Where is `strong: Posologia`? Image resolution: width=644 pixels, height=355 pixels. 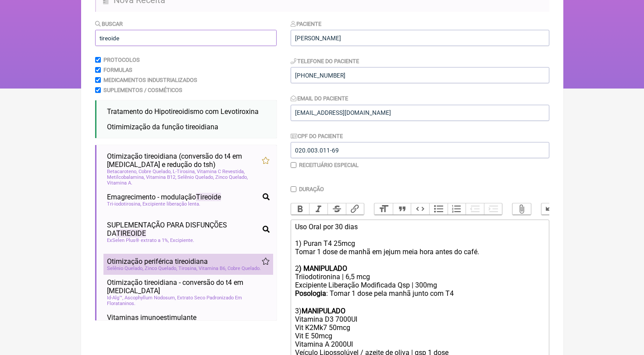 strong: Posologia is located at coordinates (310, 293).